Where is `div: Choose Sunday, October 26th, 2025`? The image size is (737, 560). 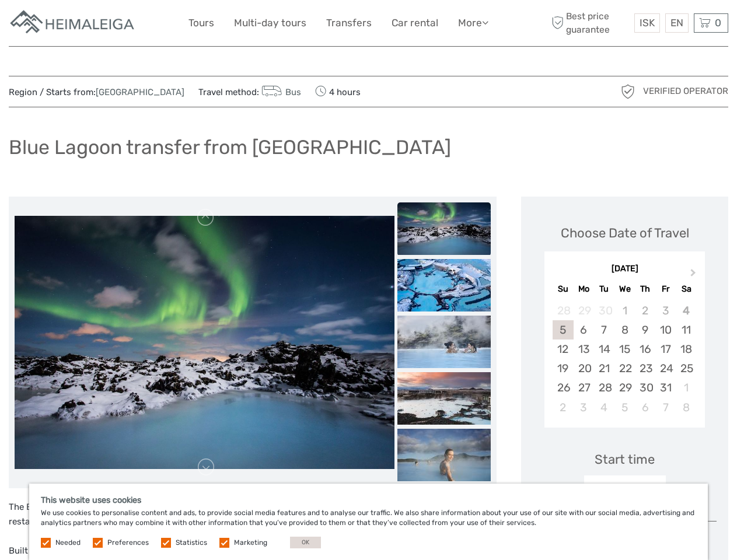 div: Choose Sunday, October 26th, 2025 is located at coordinates (562, 388).